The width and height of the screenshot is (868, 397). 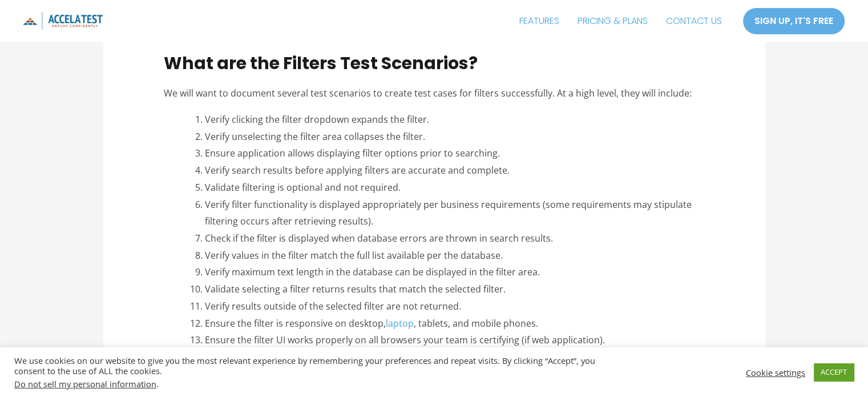 What do you see at coordinates (454, 154) in the screenshot?
I see `li: Ensure application allows displaying filter options prior to searching.` at bounding box center [454, 154].